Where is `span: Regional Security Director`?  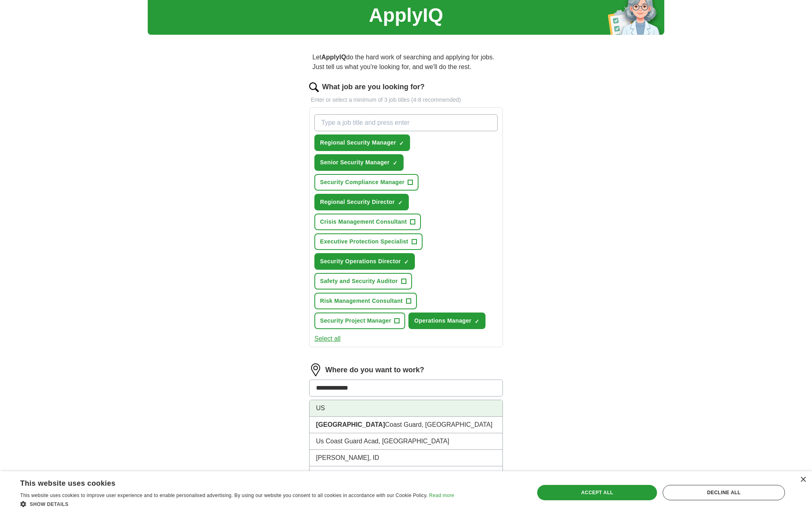
span: Regional Security Director is located at coordinates (357, 202).